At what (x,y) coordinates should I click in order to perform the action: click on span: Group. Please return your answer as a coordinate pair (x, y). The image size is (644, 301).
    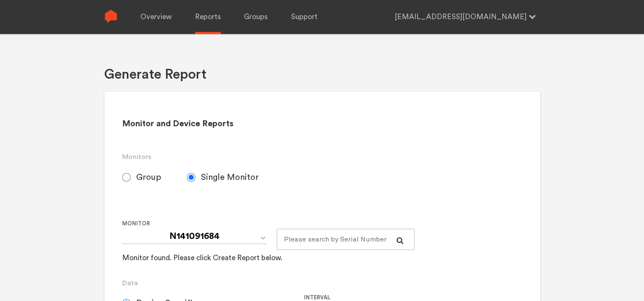
    Looking at the image, I should click on (148, 177).